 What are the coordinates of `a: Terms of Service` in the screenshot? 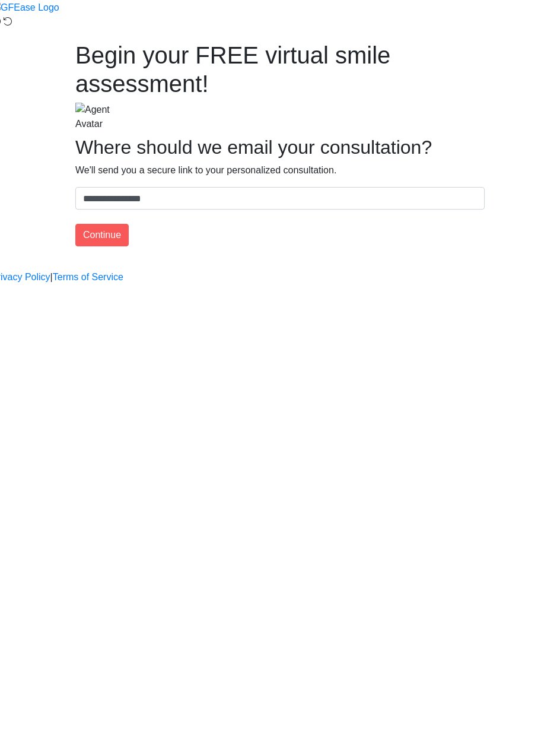 It's located at (87, 277).